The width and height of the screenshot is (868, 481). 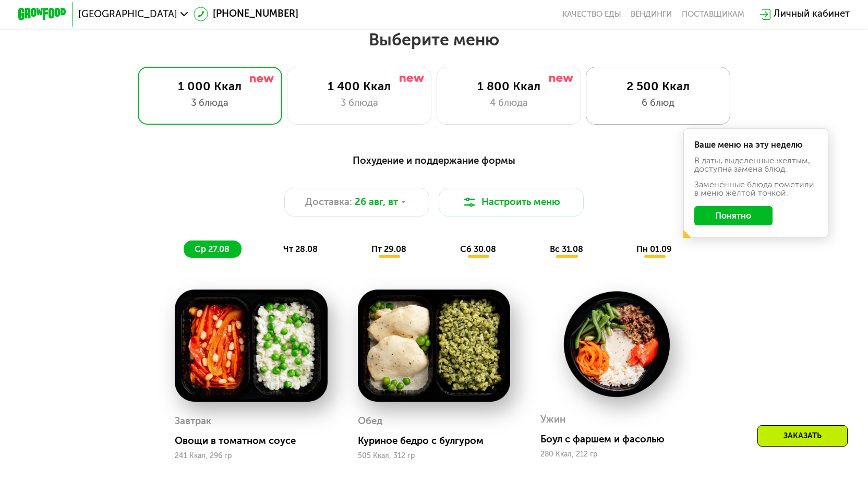 What do you see at coordinates (510, 202) in the screenshot?
I see `button: Настроить меню` at bounding box center [510, 202].